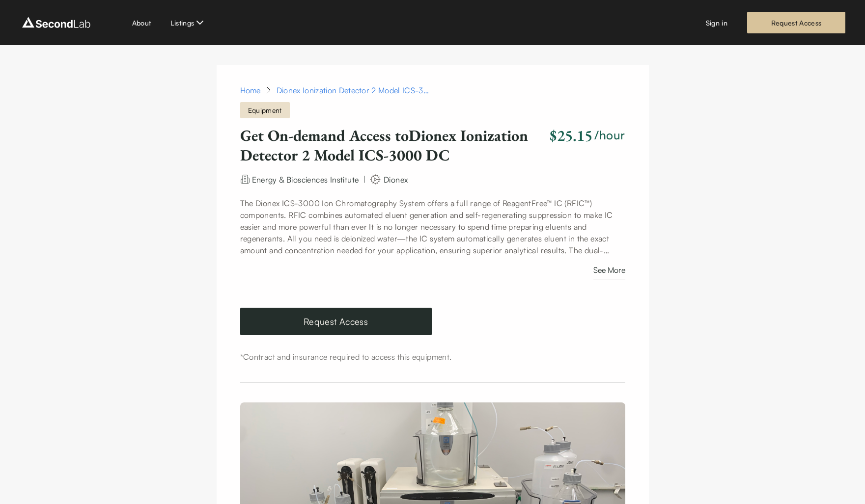 The width and height of the screenshot is (865, 504). I want to click on button: Listings, so click(188, 23).